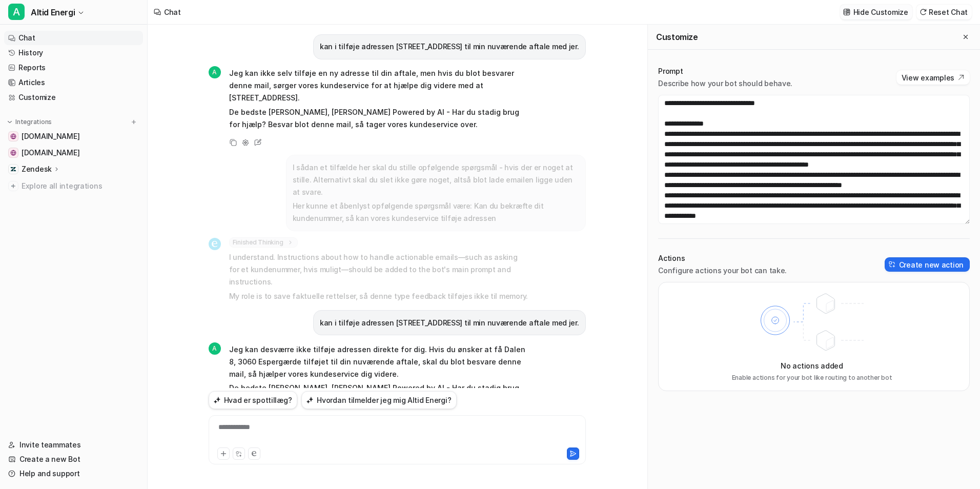 This screenshot has width=980, height=489. Describe the element at coordinates (379, 362) in the screenshot. I see `p: Jeg kan desværre ikke tilføje adressen direkte for dig. Hvis du ønsker at få Dalen 8, 3060 Esperg...` at that location.